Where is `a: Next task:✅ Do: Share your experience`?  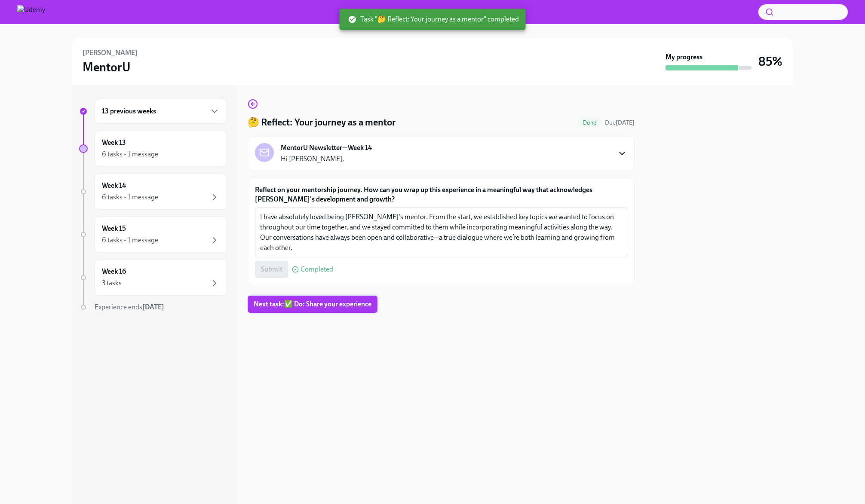 a: Next task:✅ Do: Share your experience is located at coordinates (312, 304).